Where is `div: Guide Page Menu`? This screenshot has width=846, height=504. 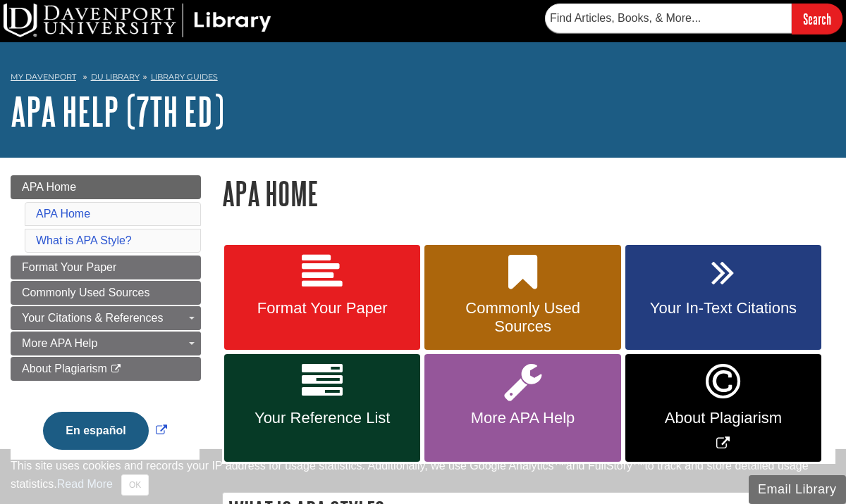 div: Guide Page Menu is located at coordinates (106, 325).